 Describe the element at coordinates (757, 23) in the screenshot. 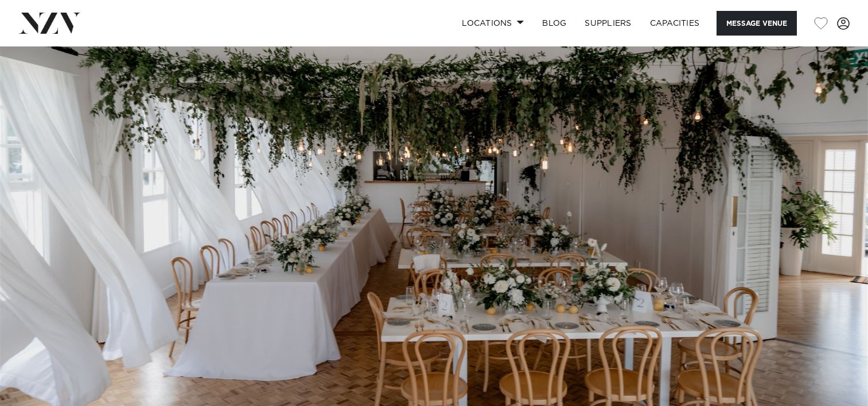

I see `button: Message Venue` at that location.